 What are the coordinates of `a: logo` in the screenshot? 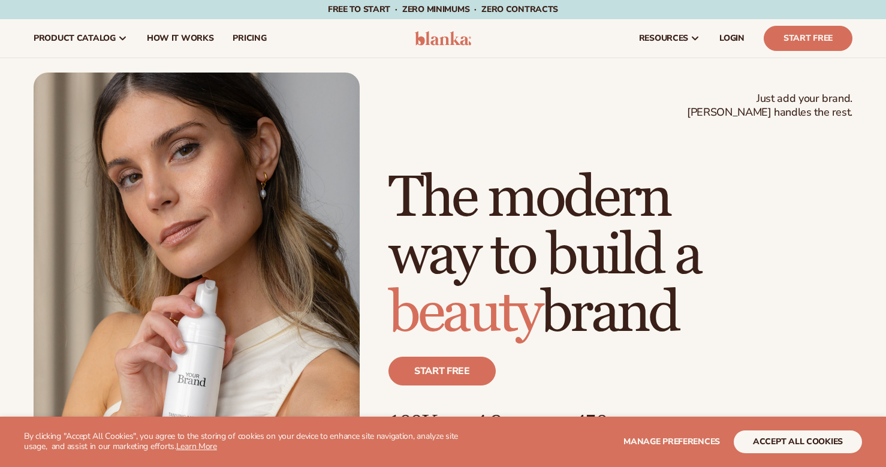 It's located at (443, 38).